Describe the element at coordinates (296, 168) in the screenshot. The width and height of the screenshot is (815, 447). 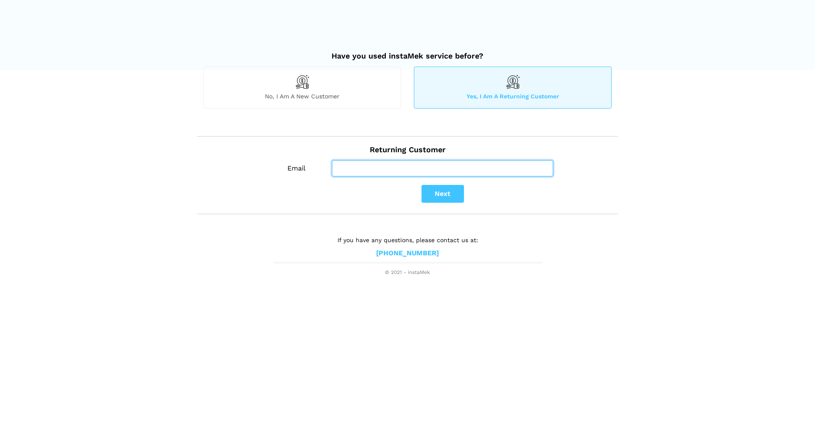
I see `label: Email` at that location.